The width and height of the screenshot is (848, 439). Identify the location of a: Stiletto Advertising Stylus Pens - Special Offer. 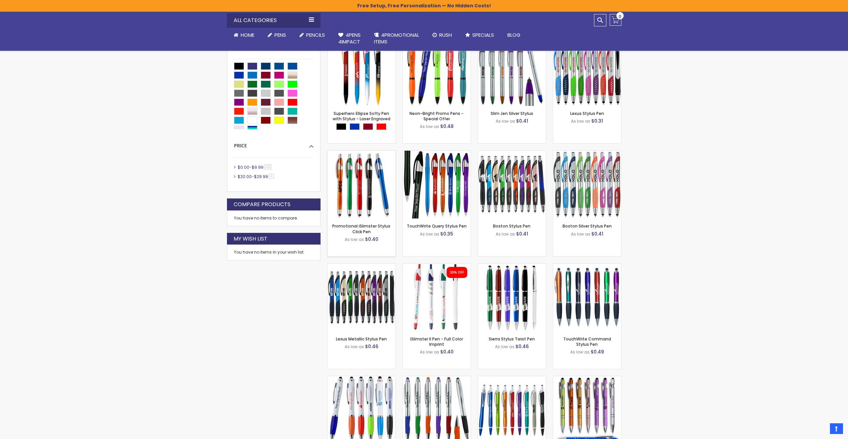
(512, 379).